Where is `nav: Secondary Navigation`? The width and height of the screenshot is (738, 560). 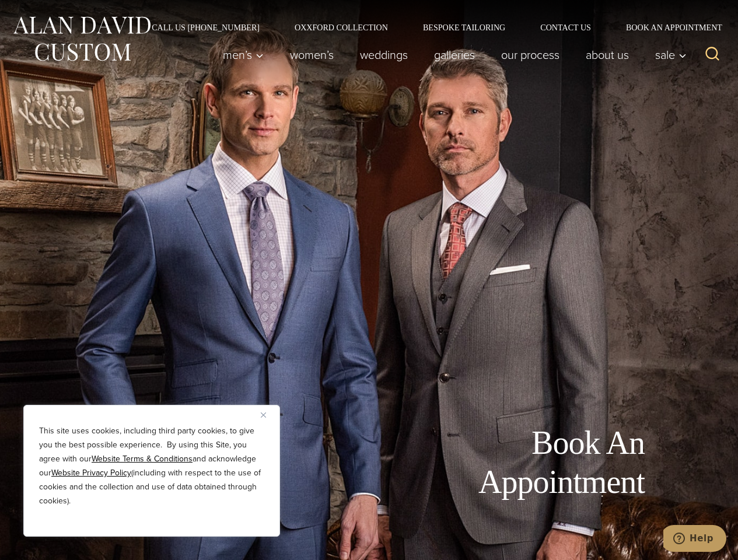 nav: Secondary Navigation is located at coordinates (430, 27).